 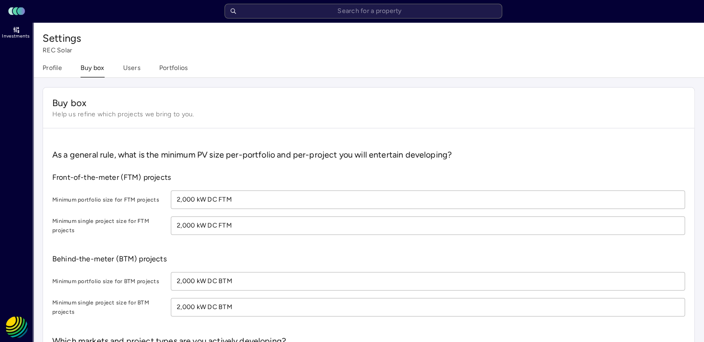 What do you see at coordinates (52, 70) in the screenshot?
I see `button: Profile` at bounding box center [52, 70].